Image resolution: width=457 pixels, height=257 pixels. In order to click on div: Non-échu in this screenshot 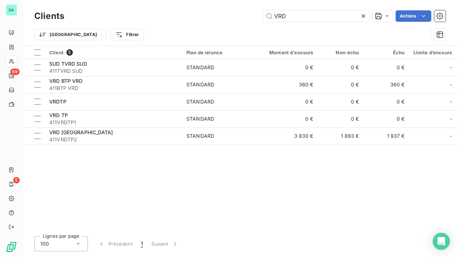, I will do `click(341, 52)`.